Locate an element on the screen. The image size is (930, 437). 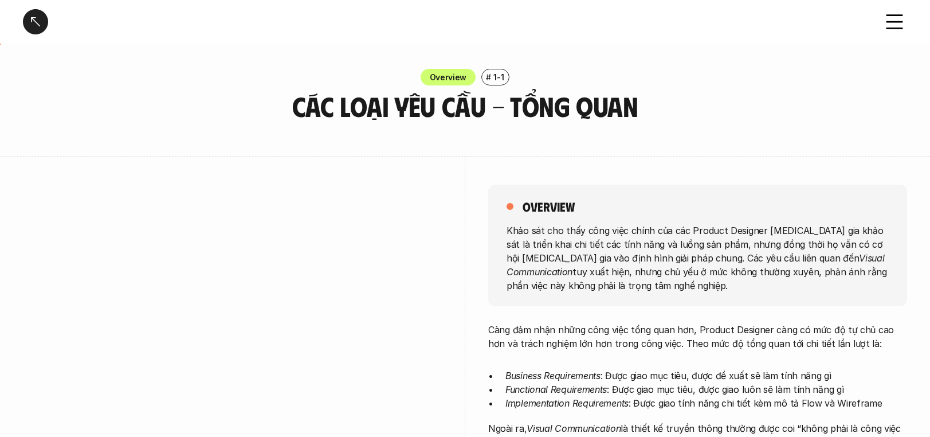
p: : Được giao mục tiêu, được giao luôn sẽ làm tính năng gì is located at coordinates (706, 389).